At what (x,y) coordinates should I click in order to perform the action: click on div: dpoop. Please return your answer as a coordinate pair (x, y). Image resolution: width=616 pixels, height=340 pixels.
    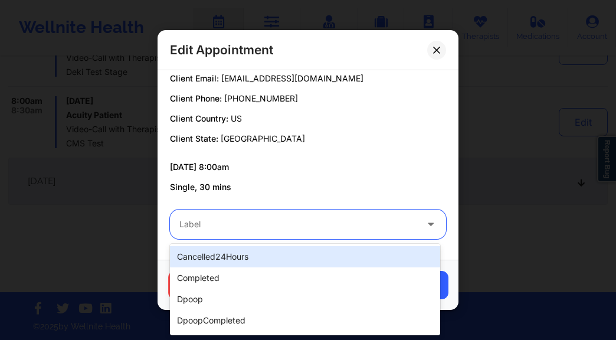
    Looking at the image, I should click on (305, 299).